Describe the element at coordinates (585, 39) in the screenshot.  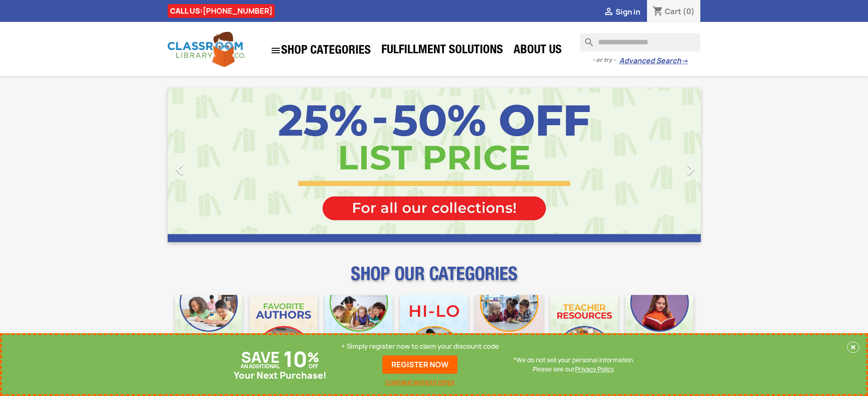
I see `i: search` at that location.